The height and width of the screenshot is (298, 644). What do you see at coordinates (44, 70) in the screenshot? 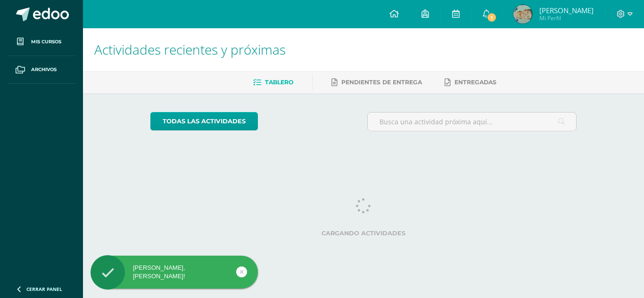
I see `span: Archivos` at bounding box center [44, 70].